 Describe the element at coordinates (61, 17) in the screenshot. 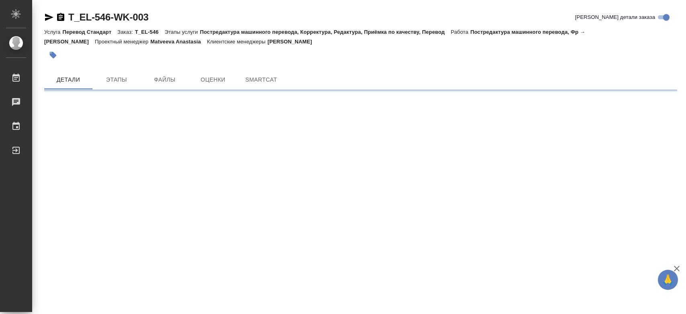

I see `button: Скопировать ссылку` at that location.